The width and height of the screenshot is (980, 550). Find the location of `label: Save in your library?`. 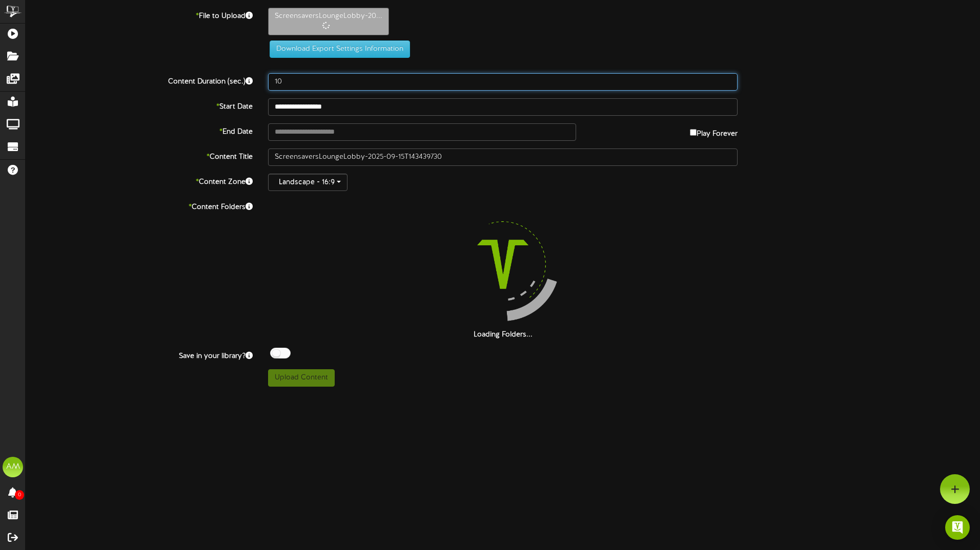

label: Save in your library? is located at coordinates (139, 355).